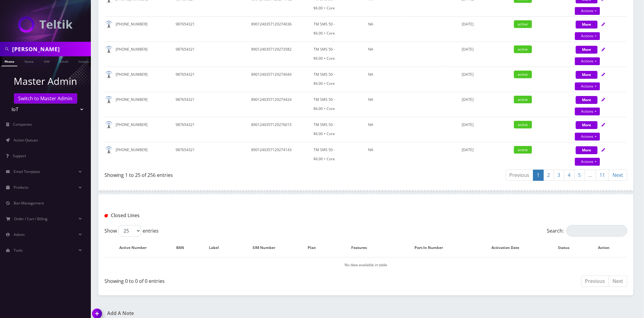 The width and height of the screenshot is (644, 318). Describe the element at coordinates (31, 219) in the screenshot. I see `span: Order / Cart / Billing` at that location.